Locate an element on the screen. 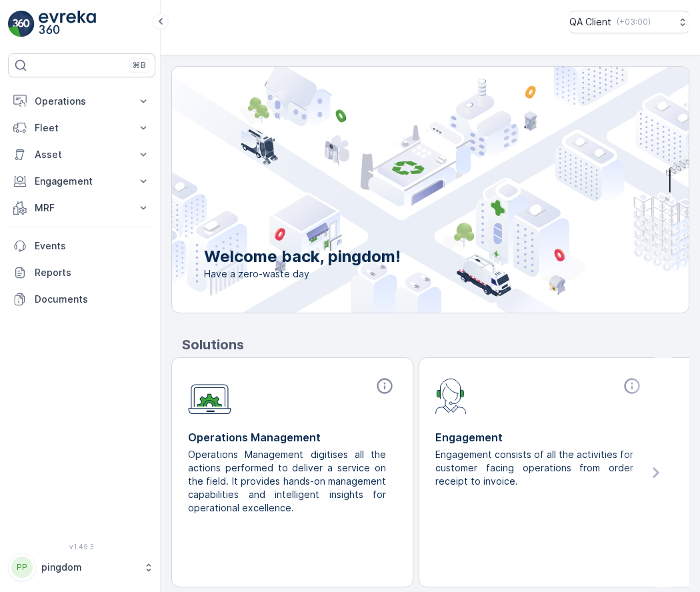 The height and width of the screenshot is (592, 700). div: PP is located at coordinates (22, 567).